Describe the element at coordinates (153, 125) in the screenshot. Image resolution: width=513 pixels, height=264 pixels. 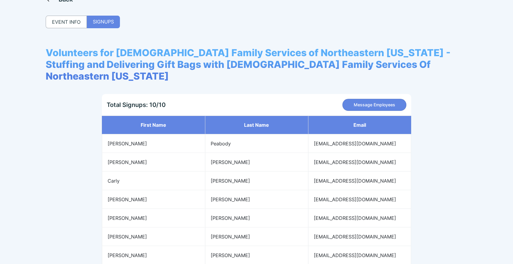
I see `th: First name` at that location.